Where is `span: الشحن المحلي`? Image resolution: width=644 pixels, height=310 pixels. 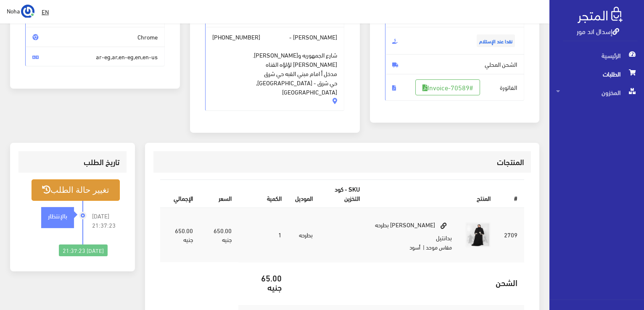 span: الشحن المحلي is located at coordinates (455, 64).